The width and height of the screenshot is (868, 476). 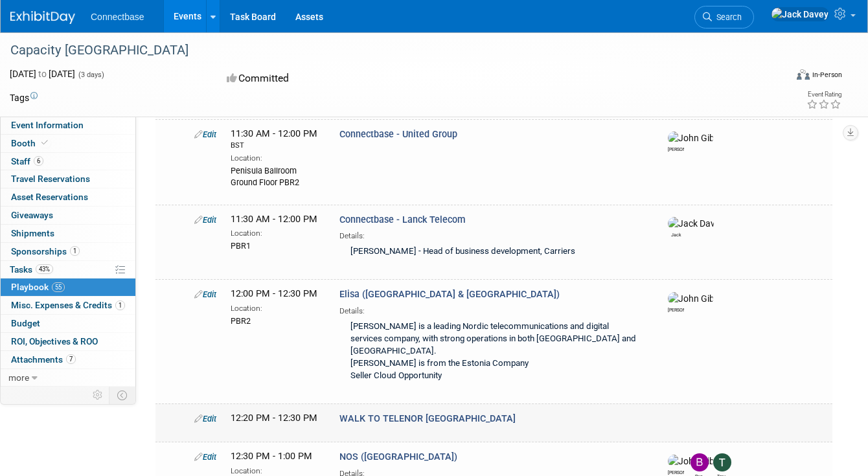 What do you see at coordinates (68, 233) in the screenshot?
I see `a: Shipments` at bounding box center [68, 233].